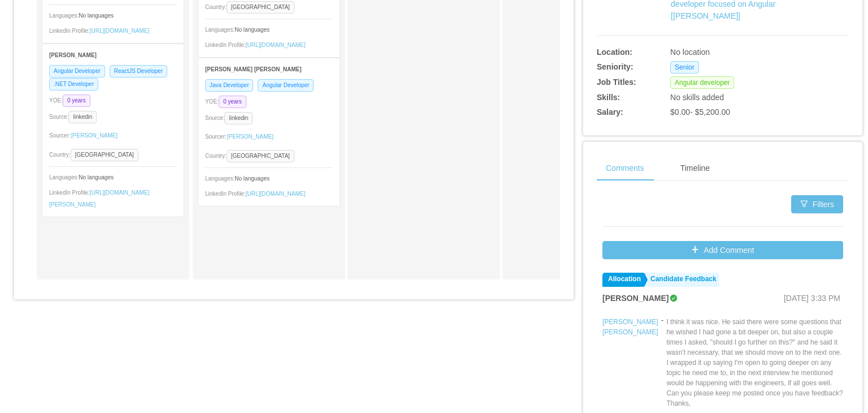  Describe the element at coordinates (229, 86) in the screenshot. I see `span: Java Developer` at that location.